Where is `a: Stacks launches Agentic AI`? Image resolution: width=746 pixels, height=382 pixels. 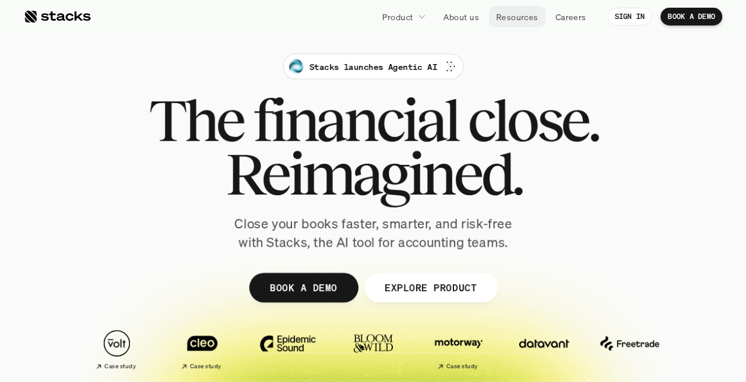 a: Stacks launches Agentic AI is located at coordinates (373, 66).